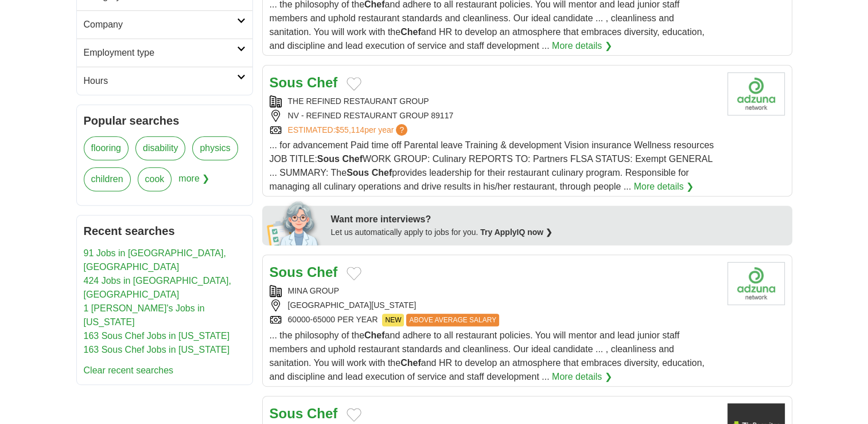 The width and height of the screenshot is (868, 424). Describe the element at coordinates (558, 232) in the screenshot. I see `div: Let us automatically apply to jobs for you.` at that location.